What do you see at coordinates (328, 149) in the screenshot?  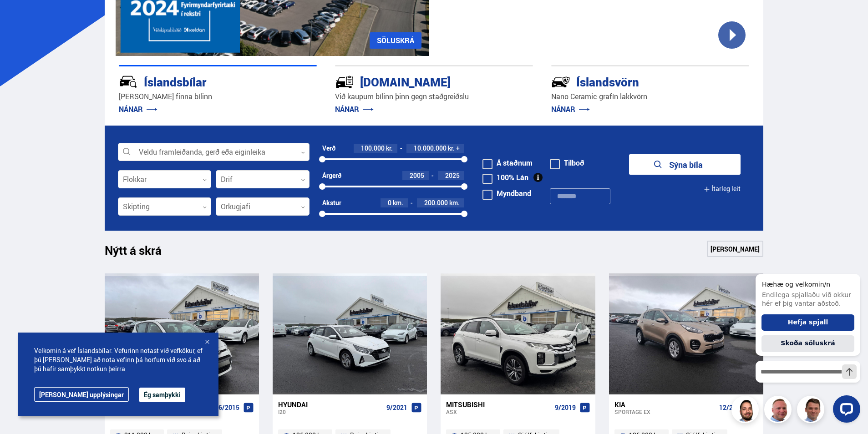 I see `div: Verð` at bounding box center [328, 149].